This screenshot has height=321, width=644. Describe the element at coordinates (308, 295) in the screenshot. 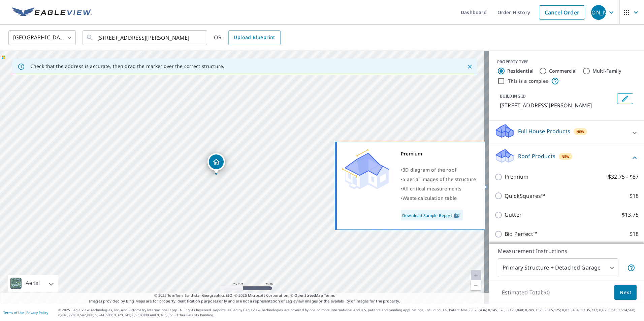

I see `a: OpenStreetMap` at that location.